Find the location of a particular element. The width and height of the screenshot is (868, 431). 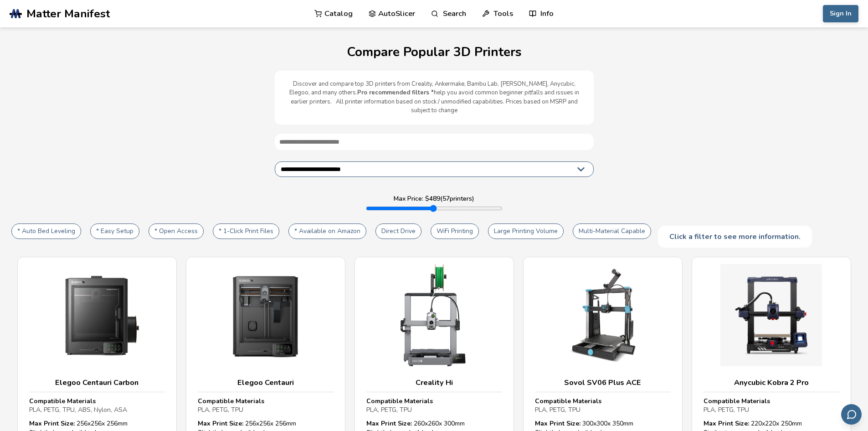

button: * Open Access is located at coordinates (176, 231).